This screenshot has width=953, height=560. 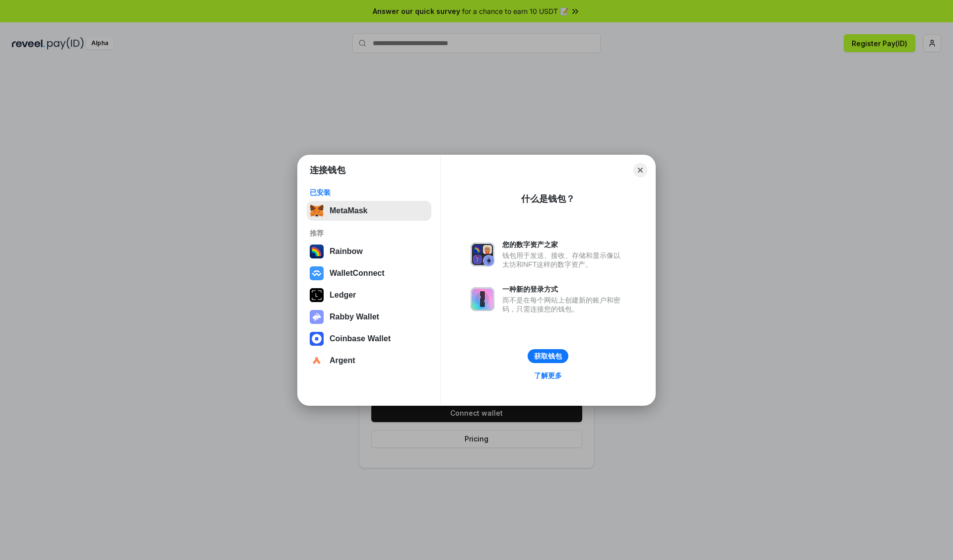 I want to click on div: Ledger, so click(x=343, y=295).